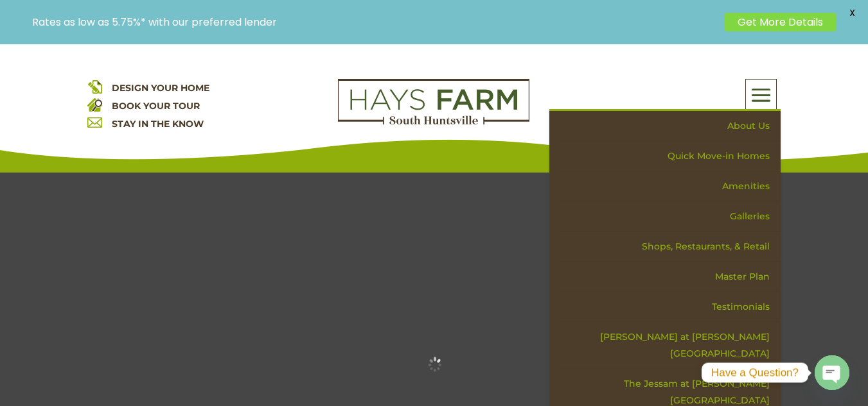 The width and height of the screenshot is (868, 406). I want to click on span: X, so click(852, 13).